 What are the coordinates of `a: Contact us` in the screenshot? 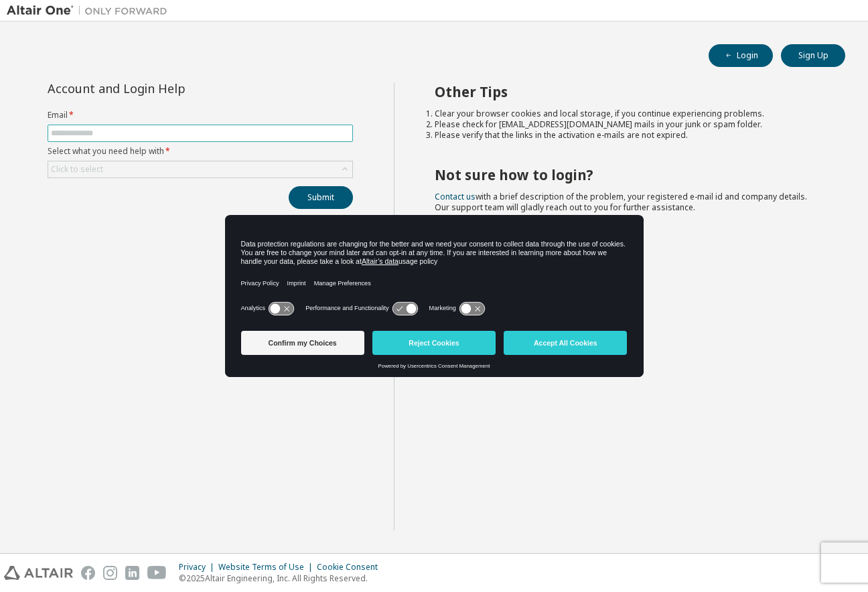 It's located at (455, 196).